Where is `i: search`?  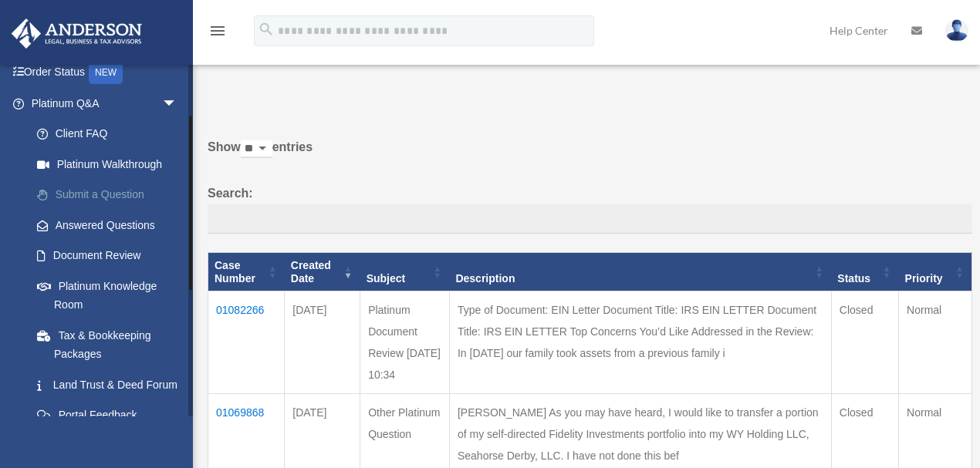
i: search is located at coordinates (266, 29).